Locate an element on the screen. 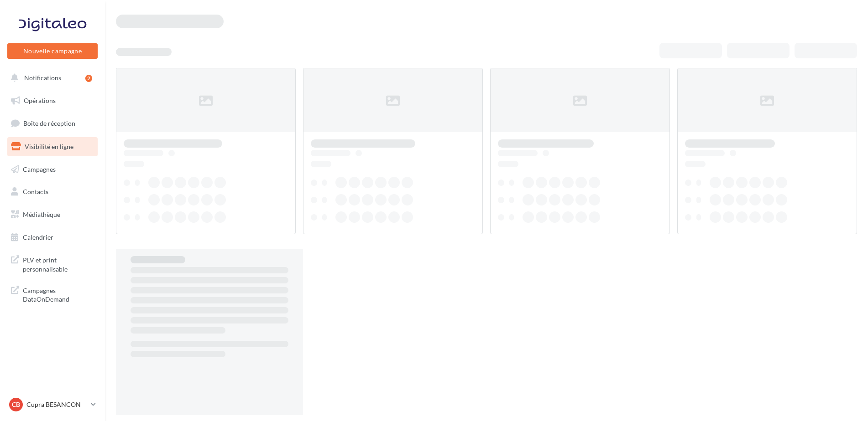 This screenshot has width=868, height=421. span: Boîte de réception is located at coordinates (49, 123).